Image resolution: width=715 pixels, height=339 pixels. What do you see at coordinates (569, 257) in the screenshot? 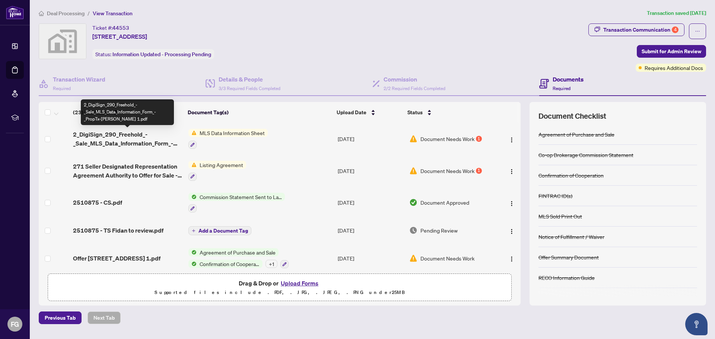
I see `div: Offer Summary Document` at bounding box center [569, 257].